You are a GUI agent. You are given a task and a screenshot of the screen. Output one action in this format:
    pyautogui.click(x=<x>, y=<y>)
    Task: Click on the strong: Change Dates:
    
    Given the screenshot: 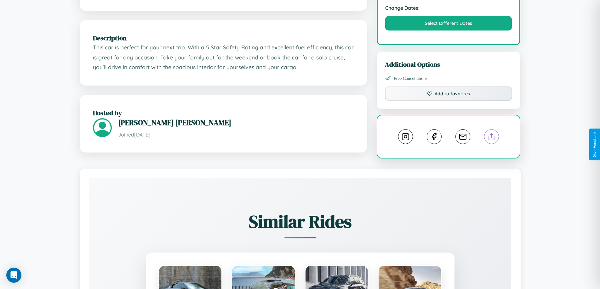 What is the action you would take?
    pyautogui.click(x=448, y=8)
    